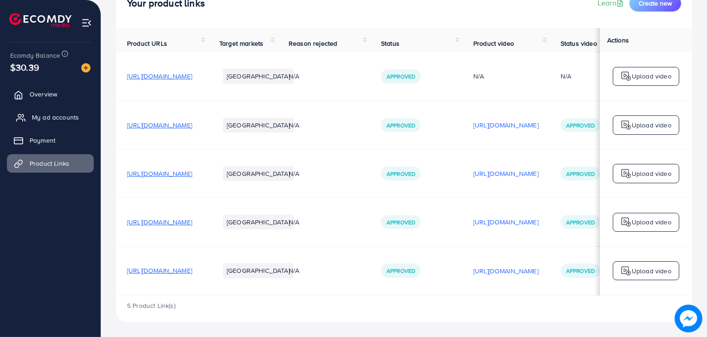 The height and width of the screenshot is (337, 707). Describe the element at coordinates (50, 140) in the screenshot. I see `a: Payment` at that location.